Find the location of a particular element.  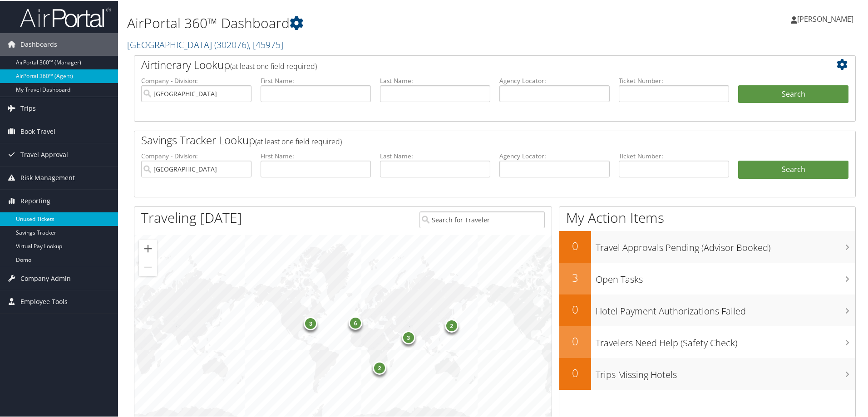

a: 0Hotel Payment Authorizations Failed is located at coordinates (707, 310).